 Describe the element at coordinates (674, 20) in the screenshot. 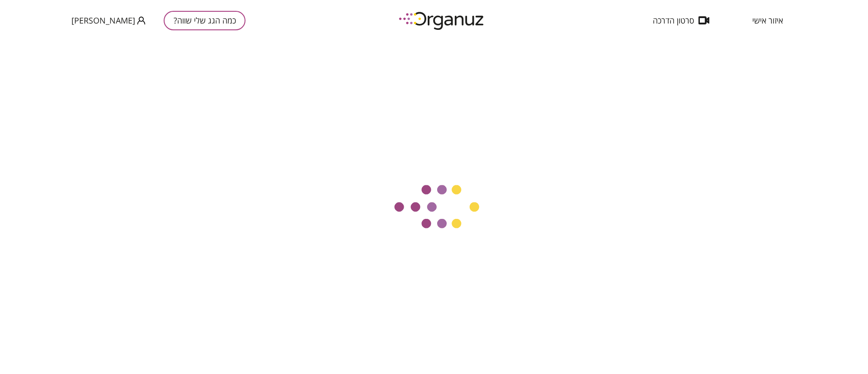

I see `span: סרטון הדרכה` at that location.